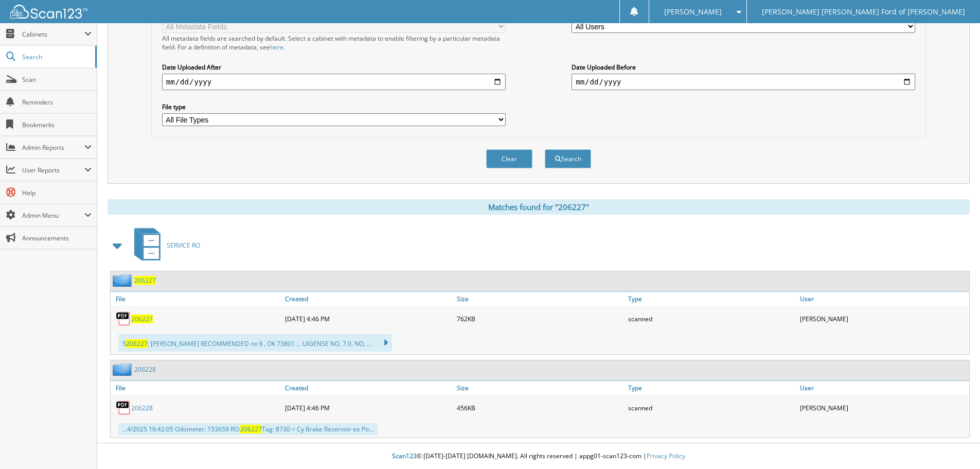 This screenshot has width=980, height=469. I want to click on div: 762KB, so click(540, 319).